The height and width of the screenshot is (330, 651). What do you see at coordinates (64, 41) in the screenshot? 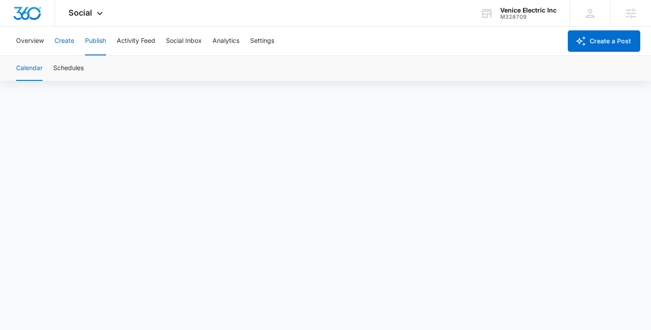
I see `button: Create` at bounding box center [64, 41].